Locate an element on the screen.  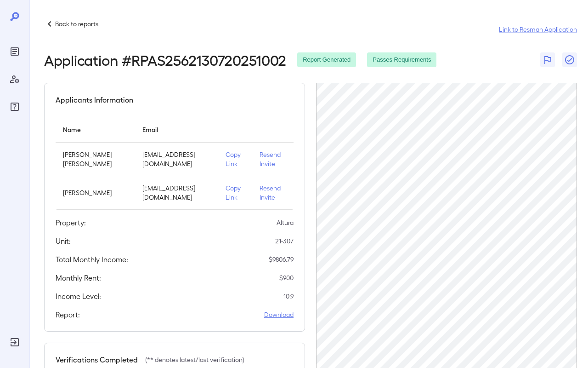
p: $ 9806.79 is located at coordinates (281, 260).